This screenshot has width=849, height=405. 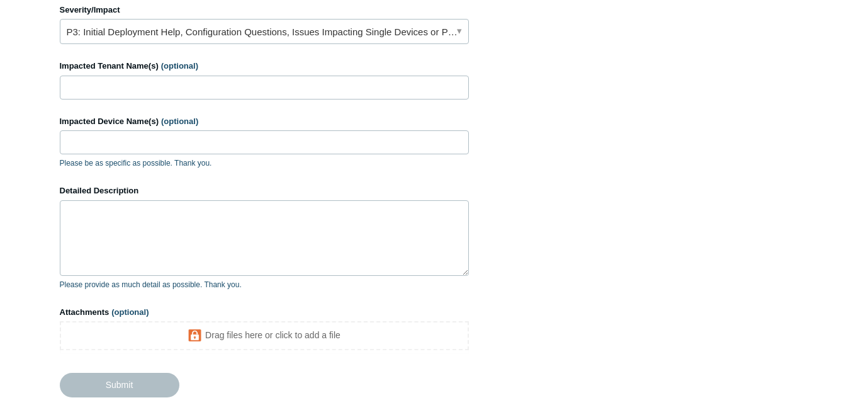 What do you see at coordinates (264, 285) in the screenshot?
I see `p: Please provide as much detail as possible. Thank you.` at bounding box center [264, 285].